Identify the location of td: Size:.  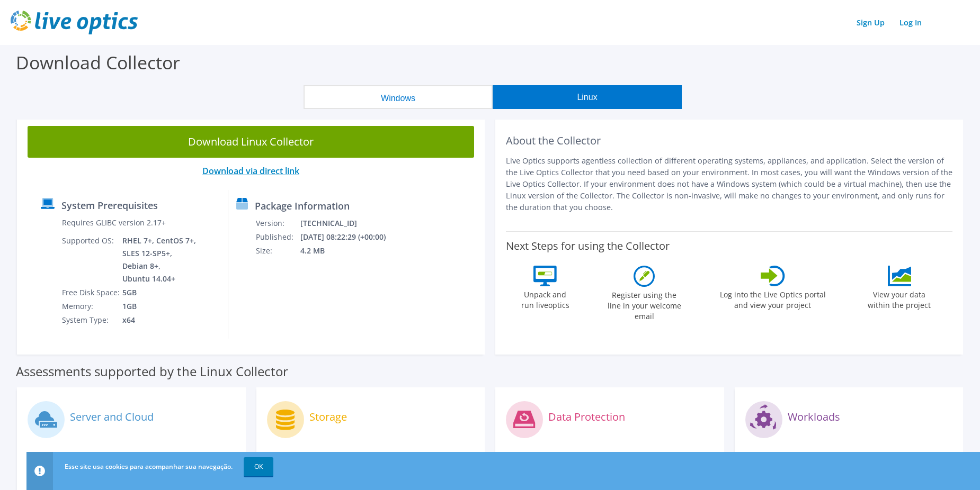
(278, 251).